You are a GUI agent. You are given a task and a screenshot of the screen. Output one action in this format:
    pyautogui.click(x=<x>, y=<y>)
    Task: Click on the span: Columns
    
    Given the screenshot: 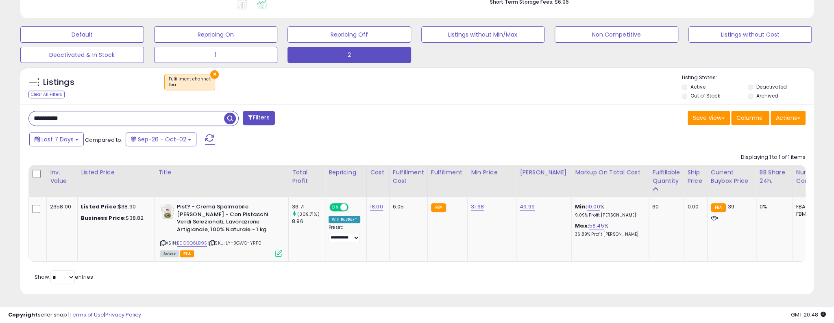 What is the action you would take?
    pyautogui.click(x=749, y=118)
    